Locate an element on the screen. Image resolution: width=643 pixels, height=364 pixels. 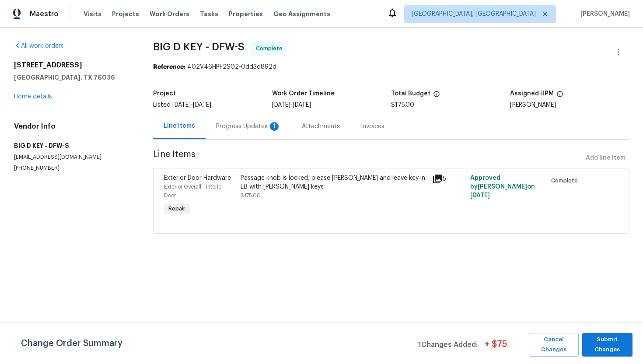
a: Home details is located at coordinates (33, 97).